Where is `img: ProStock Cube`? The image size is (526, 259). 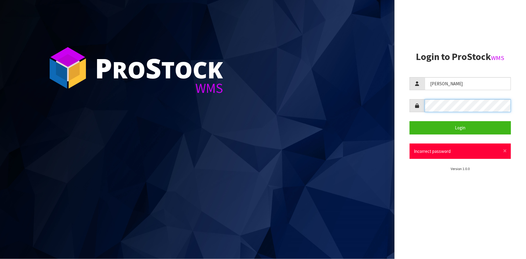 img: ProStock Cube is located at coordinates (68, 68).